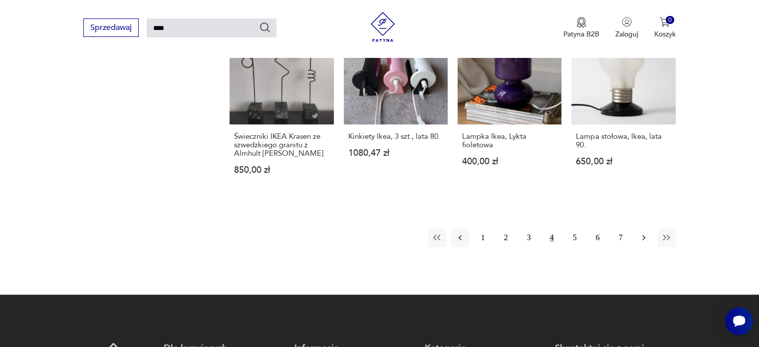  What do you see at coordinates (627, 34) in the screenshot?
I see `p: Zaloguj` at bounding box center [627, 34].